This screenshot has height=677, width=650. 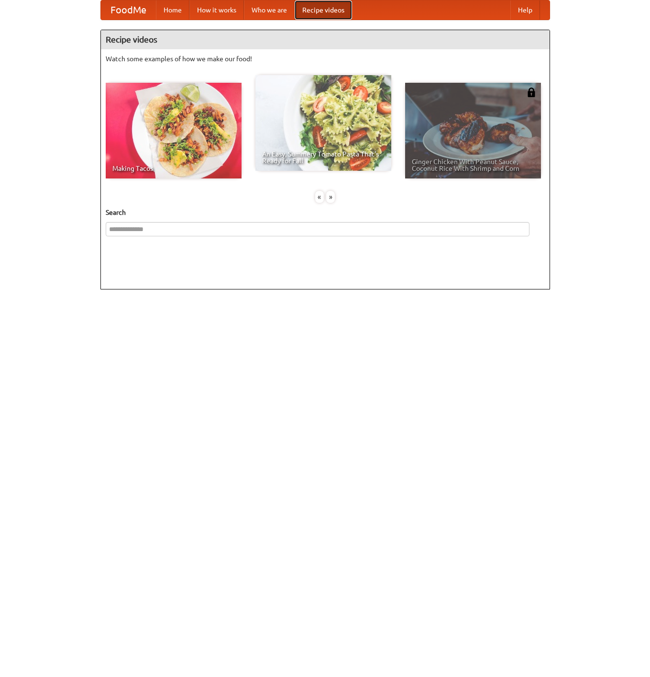 What do you see at coordinates (324, 10) in the screenshot?
I see `a: Recipe videos` at bounding box center [324, 10].